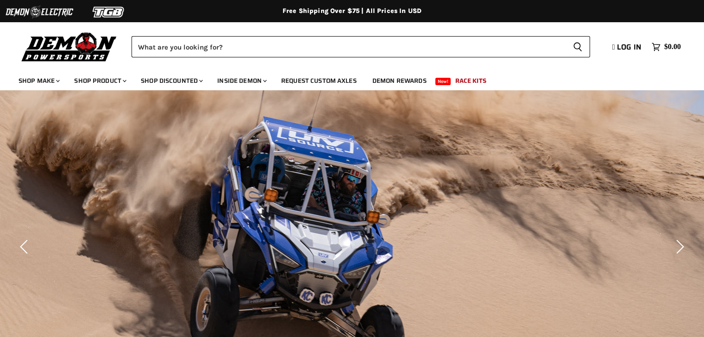 Image resolution: width=704 pixels, height=337 pixels. I want to click on a: Inside Demon, so click(241, 81).